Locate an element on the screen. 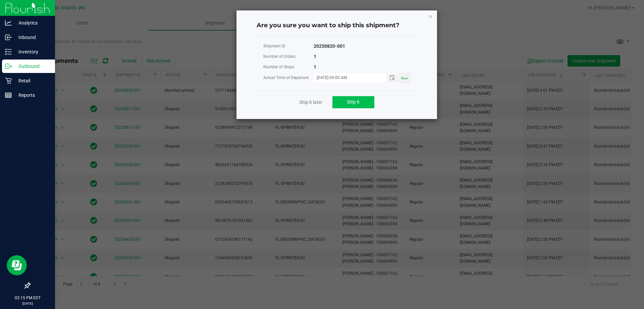  div: Actual Time of Departure is located at coordinates (288, 78).